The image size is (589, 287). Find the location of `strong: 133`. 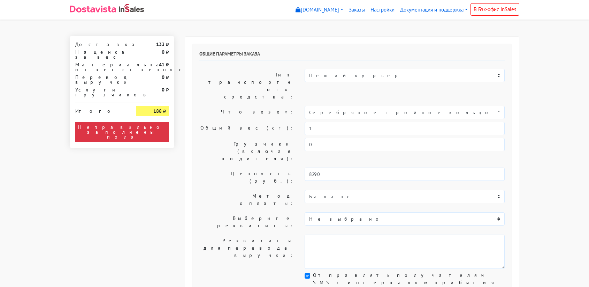

strong: 133 is located at coordinates (160, 44).